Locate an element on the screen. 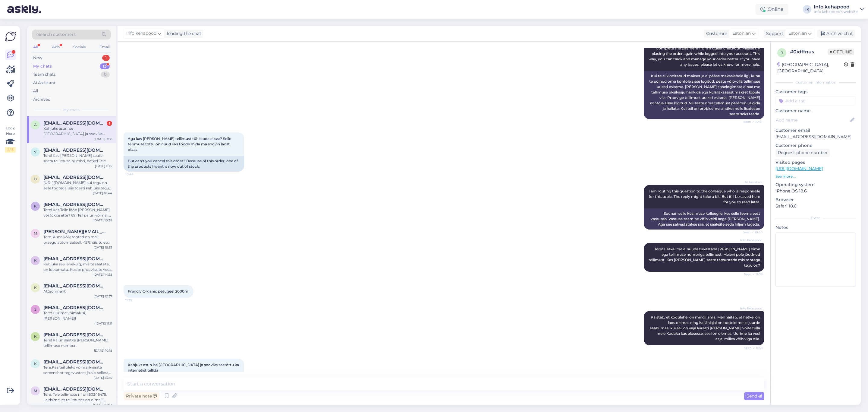 Image resolution: width=868 pixels, height=412 pixels. p: Notes is located at coordinates (816, 228).